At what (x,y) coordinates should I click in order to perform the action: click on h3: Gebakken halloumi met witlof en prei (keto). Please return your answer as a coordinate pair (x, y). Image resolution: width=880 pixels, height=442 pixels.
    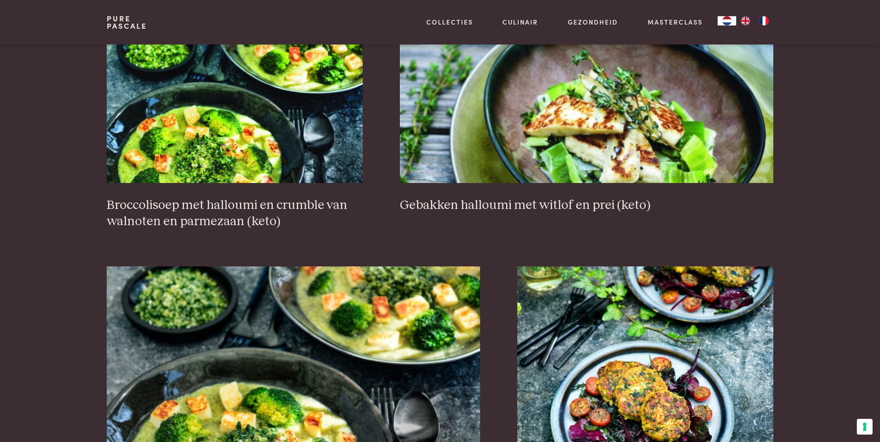
    Looking at the image, I should click on (586, 205).